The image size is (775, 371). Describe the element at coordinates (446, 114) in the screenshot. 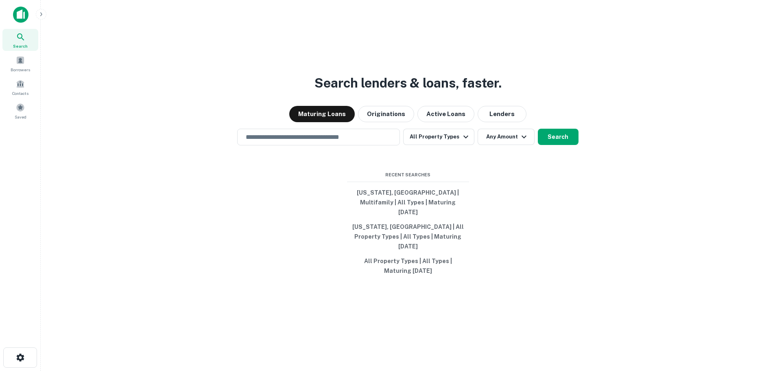

I see `button: Active Loans` at that location.